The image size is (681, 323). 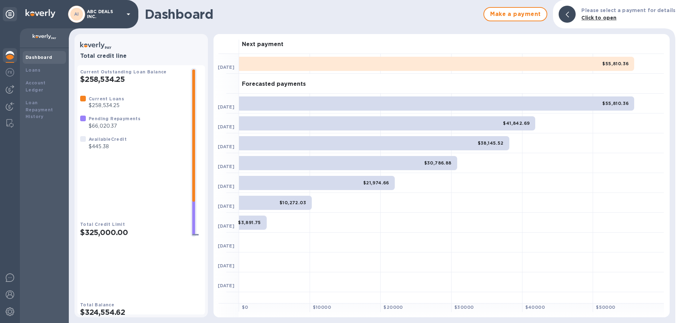 I want to click on b: $ 0, so click(x=245, y=307).